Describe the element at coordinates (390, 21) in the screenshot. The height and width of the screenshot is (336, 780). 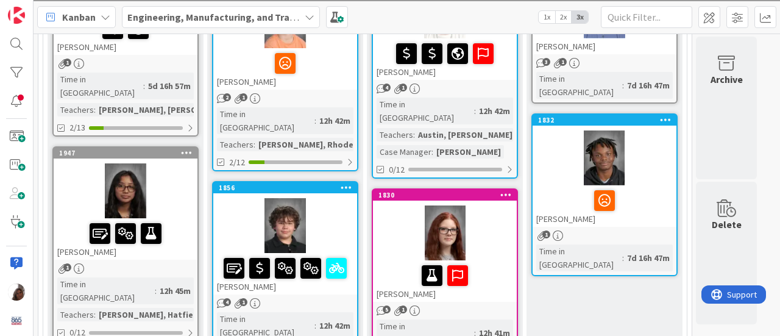
I see `div: Sort New > Old` at that location.